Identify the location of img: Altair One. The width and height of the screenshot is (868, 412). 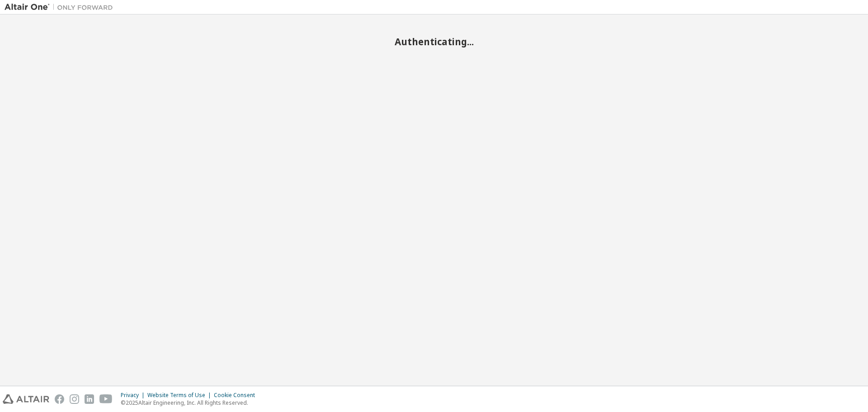
(61, 7).